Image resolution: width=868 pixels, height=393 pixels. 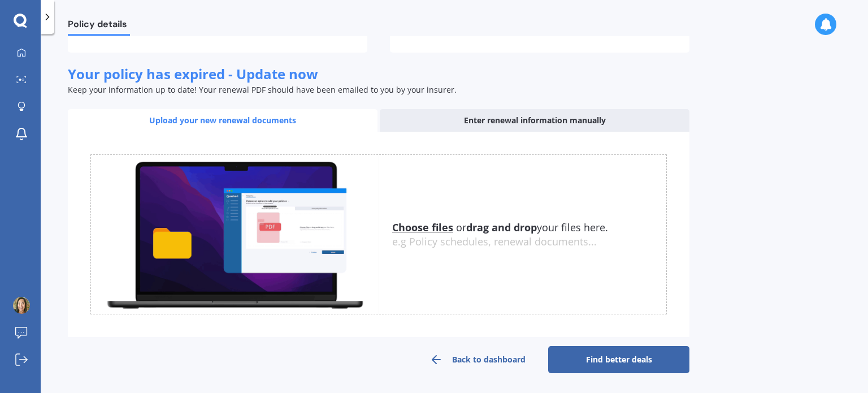 What do you see at coordinates (234, 234) in the screenshot?
I see `img: upload.de96410c8ce839c3fdd5.gif` at bounding box center [234, 234].